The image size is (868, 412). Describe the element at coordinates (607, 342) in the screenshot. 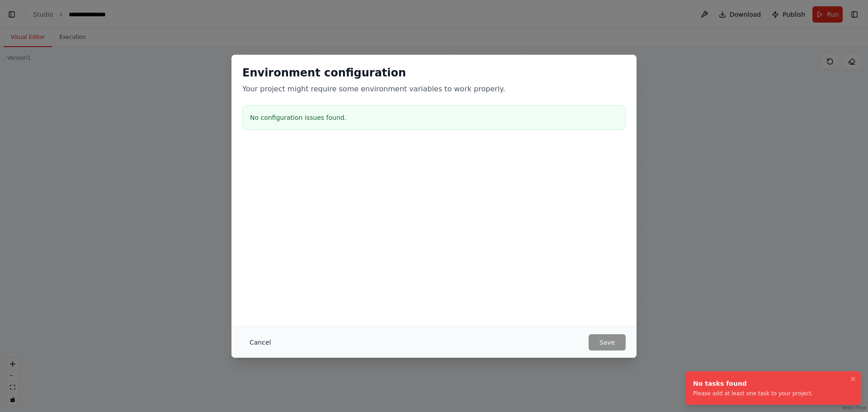

I see `button: Save` at that location.